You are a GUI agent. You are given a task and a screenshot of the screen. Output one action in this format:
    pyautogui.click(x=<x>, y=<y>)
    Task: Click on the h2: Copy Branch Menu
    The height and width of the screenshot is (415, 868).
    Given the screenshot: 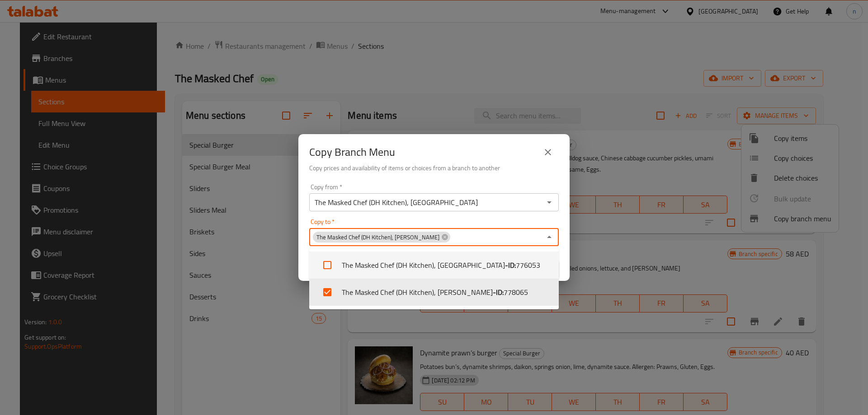 What is the action you would take?
    pyautogui.click(x=352, y=152)
    